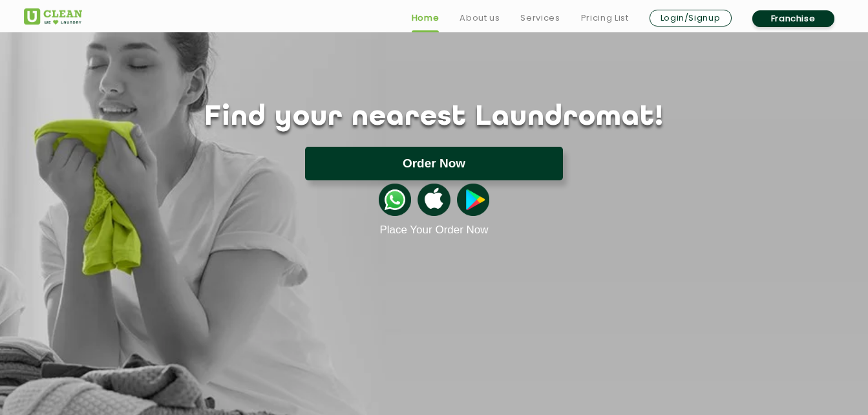 This screenshot has height=415, width=868. Describe the element at coordinates (793, 19) in the screenshot. I see `a: Franchise` at that location.